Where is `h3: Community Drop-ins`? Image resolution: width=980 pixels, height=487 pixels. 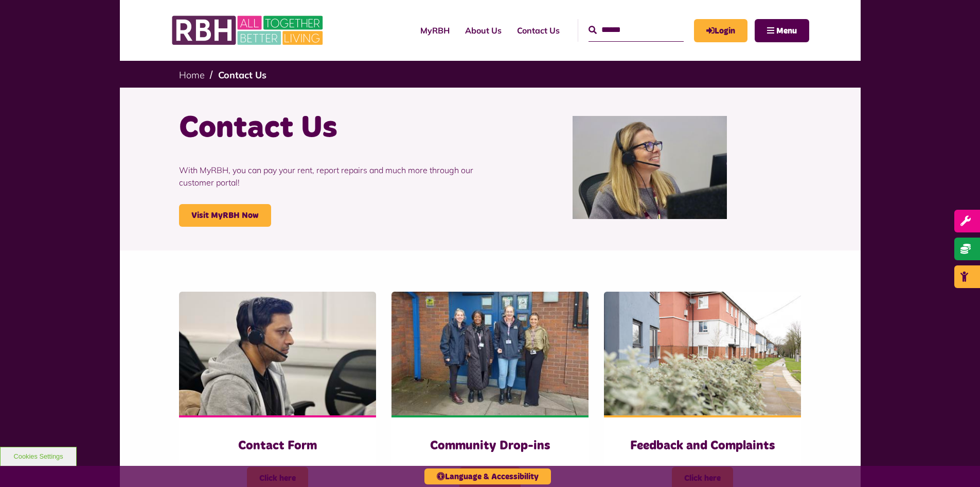 h3: Community Drop-ins is located at coordinates (490, 445).